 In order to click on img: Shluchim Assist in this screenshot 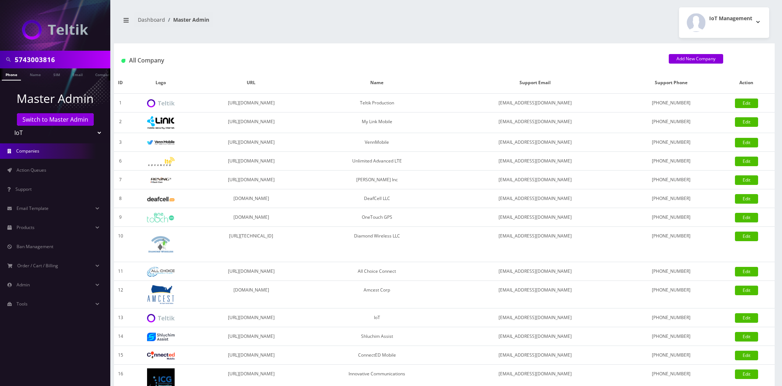, I will do `click(161, 337)`.